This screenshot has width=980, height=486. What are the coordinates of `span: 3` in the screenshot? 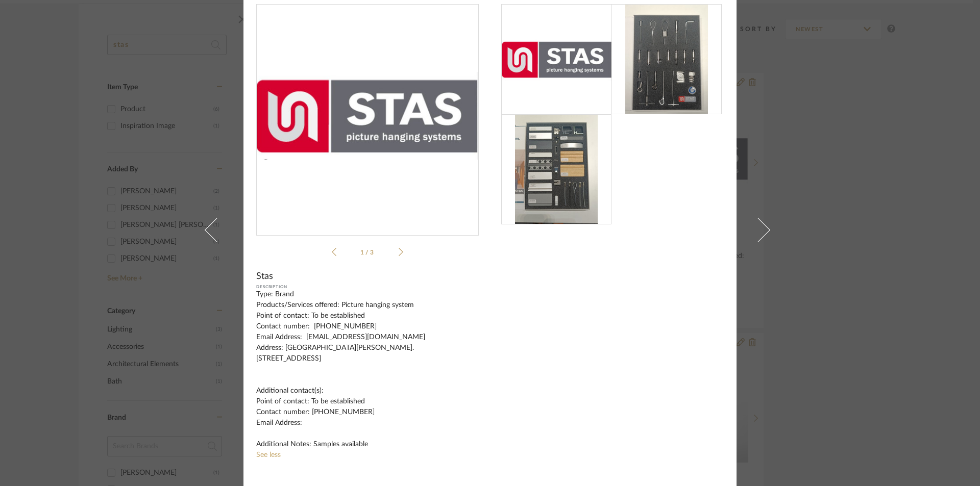 It's located at (372, 252).